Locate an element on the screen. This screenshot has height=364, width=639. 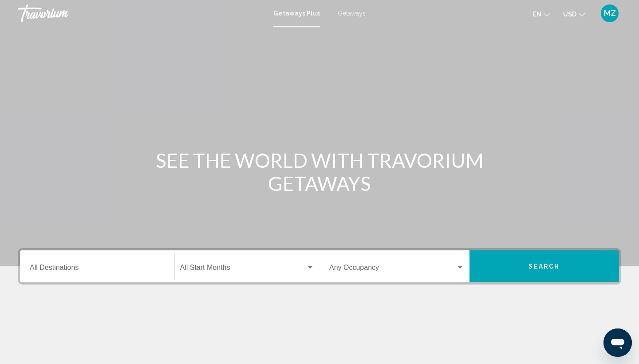
div: Search widget is located at coordinates (320, 266).